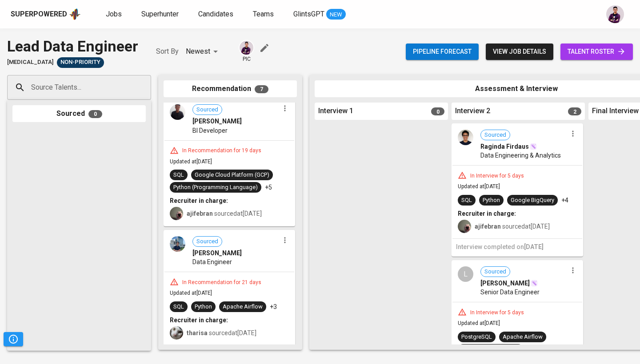 The height and width of the screenshot is (364, 640). Describe the element at coordinates (615, 111) in the screenshot. I see `span: Final Interview` at that location.